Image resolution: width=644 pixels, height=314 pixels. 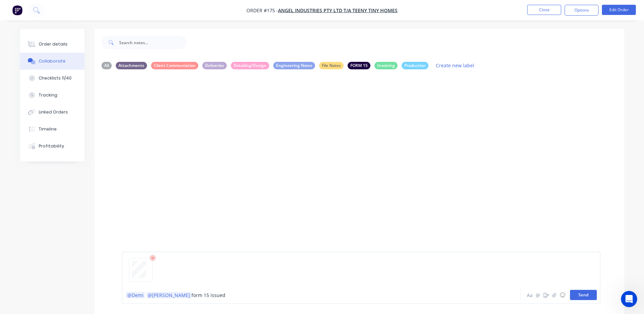 I want to click on div: FORM 15, so click(x=359, y=66).